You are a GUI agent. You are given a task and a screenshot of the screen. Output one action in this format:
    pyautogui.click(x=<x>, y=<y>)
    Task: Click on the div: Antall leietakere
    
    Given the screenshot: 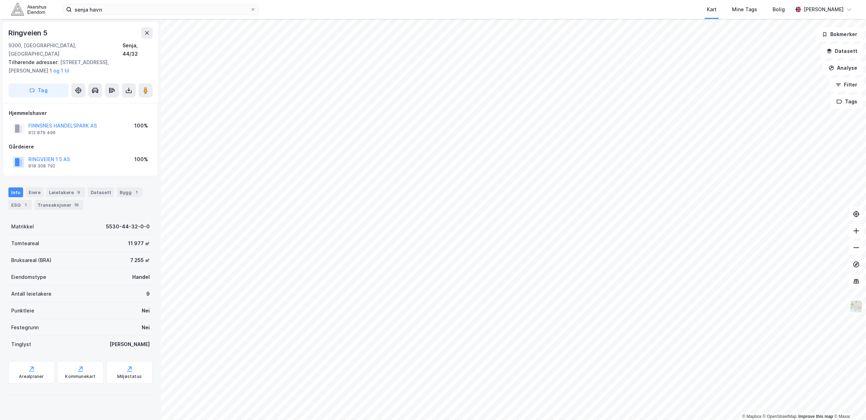 What is the action you would take?
    pyautogui.click(x=31, y=294)
    